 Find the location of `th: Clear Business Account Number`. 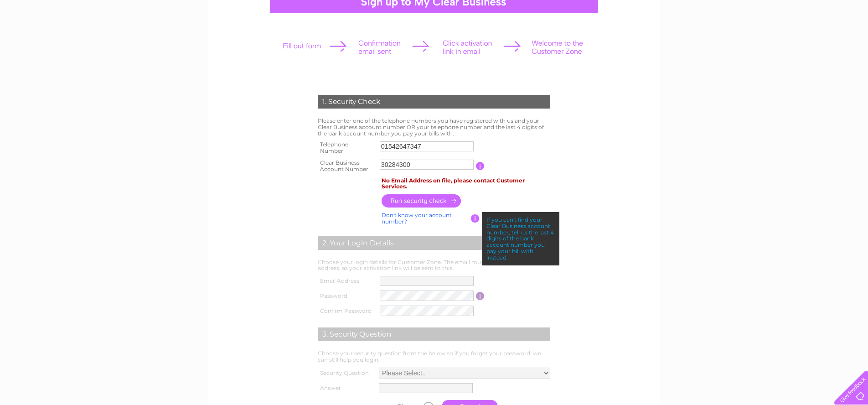

th: Clear Business Account Number is located at coordinates (346, 166).